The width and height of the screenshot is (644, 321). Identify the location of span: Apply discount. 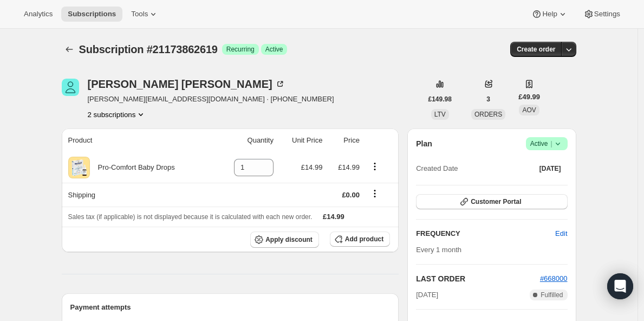
(289, 240).